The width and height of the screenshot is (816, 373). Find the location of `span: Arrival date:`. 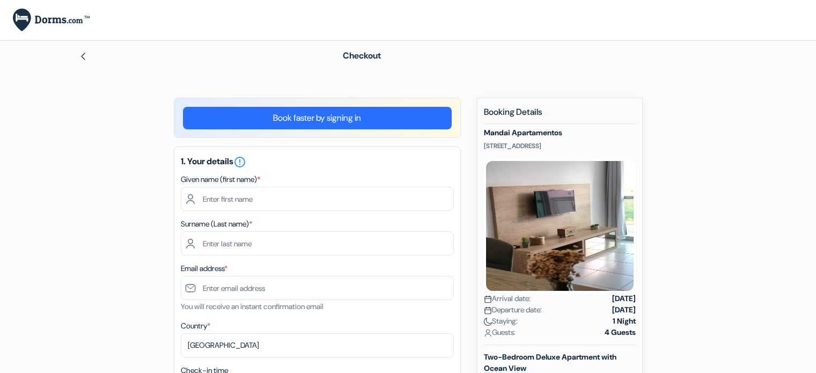

span: Arrival date: is located at coordinates (507, 298).